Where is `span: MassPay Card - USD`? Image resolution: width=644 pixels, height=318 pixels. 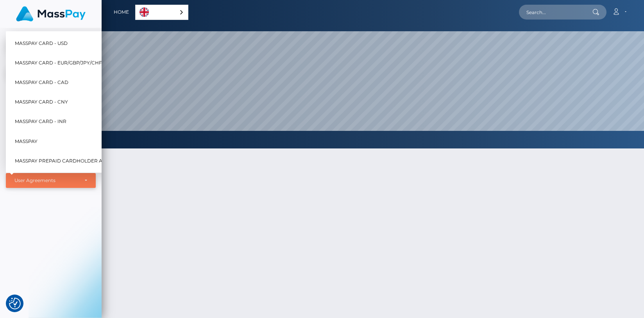 span: MassPay Card - USD is located at coordinates (41, 43).